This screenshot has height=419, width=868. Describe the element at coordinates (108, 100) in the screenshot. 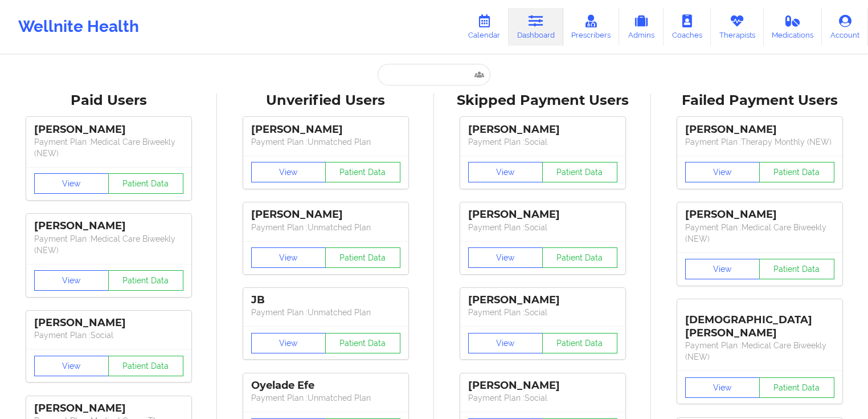

I see `div: Paid Users` at that location.